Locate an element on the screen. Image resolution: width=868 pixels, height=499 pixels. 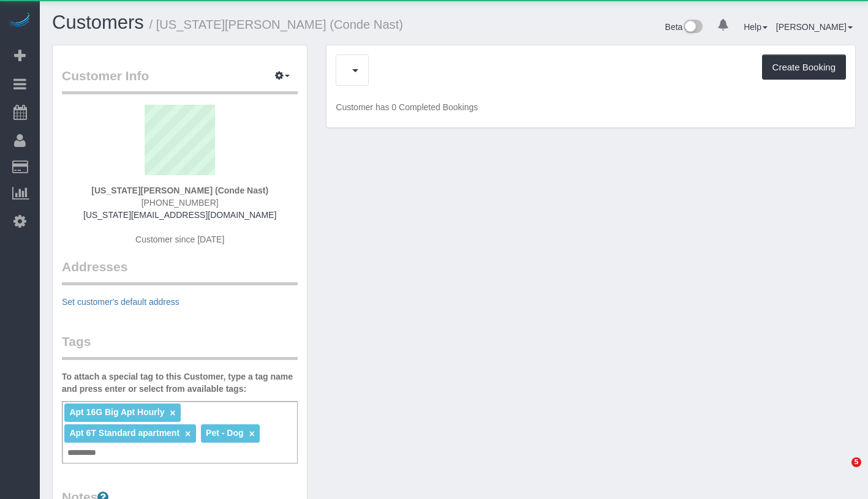
label: To attach a special tag to this Customer, type a tag name and press enter or select from availabl... is located at coordinates (179, 382).